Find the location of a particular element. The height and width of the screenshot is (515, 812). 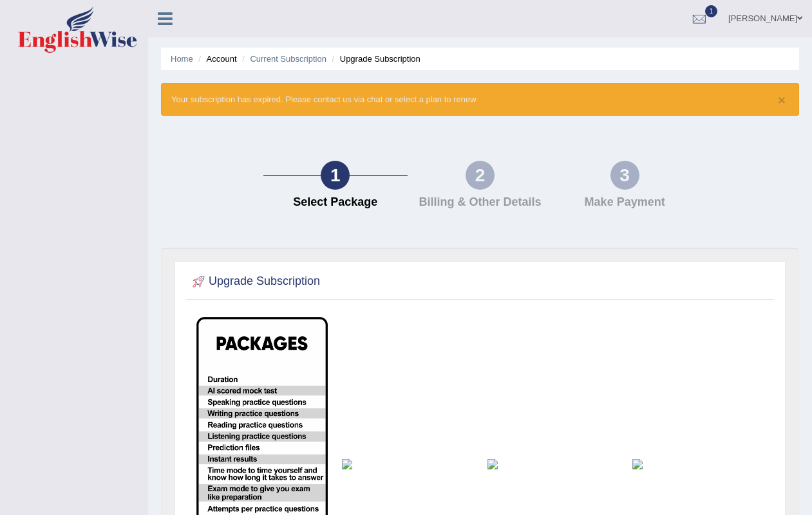

h4: Select Package is located at coordinates (335, 202).